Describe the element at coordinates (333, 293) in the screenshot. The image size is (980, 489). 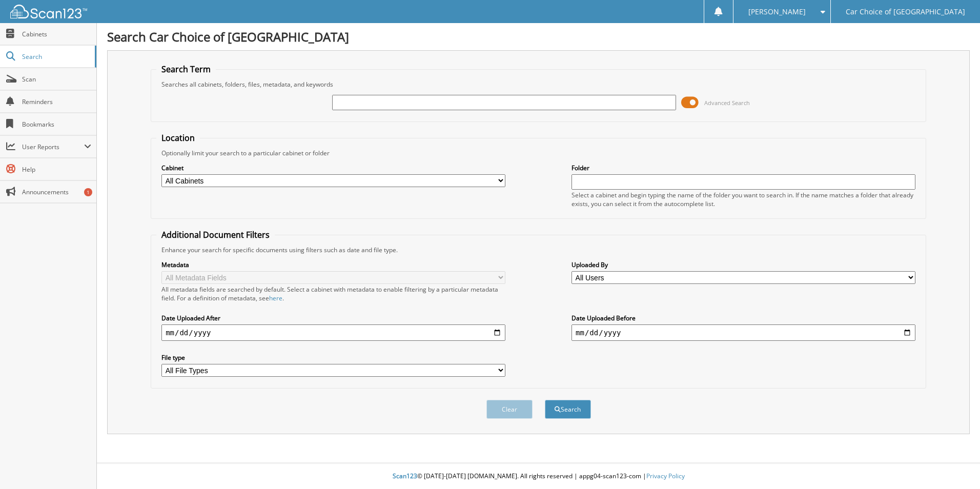
I see `div: All metadata fields are searched by default. Select a cabinet with metadata to enable filtering b...` at that location.